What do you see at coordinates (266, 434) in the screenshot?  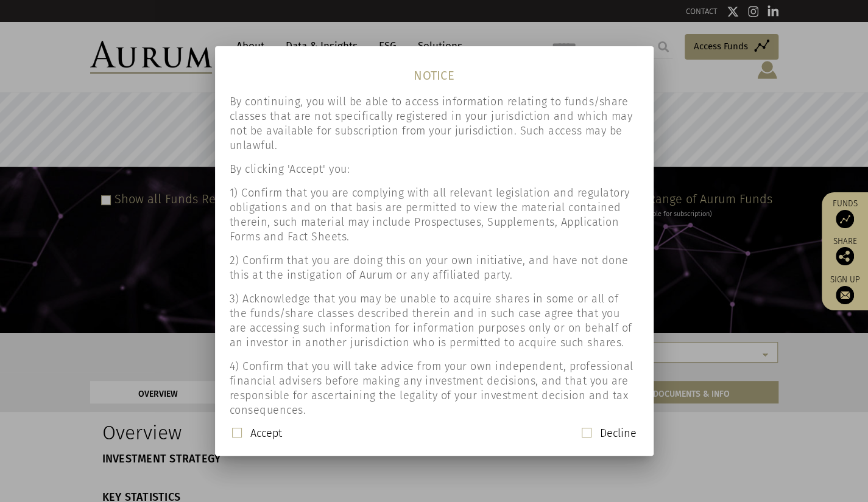 I see `label: Accept` at bounding box center [266, 434].